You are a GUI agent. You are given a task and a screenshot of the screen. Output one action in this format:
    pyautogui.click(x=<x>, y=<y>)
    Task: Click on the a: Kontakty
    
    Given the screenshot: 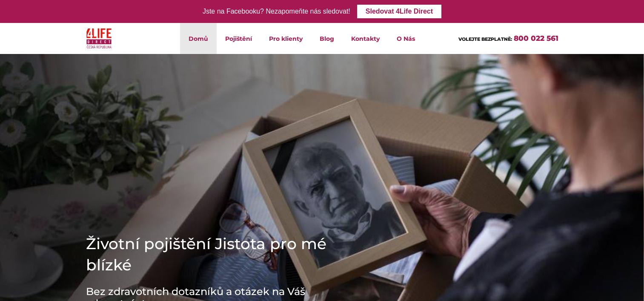 What is the action you would take?
    pyautogui.click(x=365, y=38)
    